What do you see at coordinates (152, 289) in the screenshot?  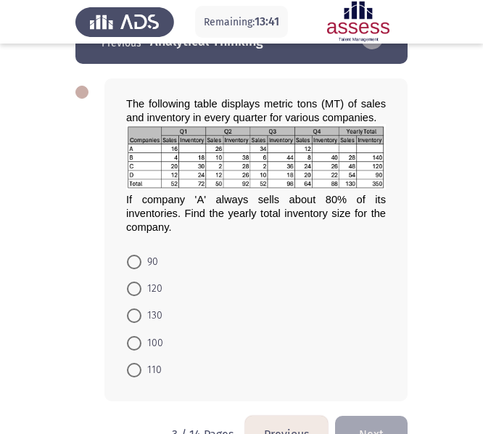 I see `span: 120` at bounding box center [152, 289].